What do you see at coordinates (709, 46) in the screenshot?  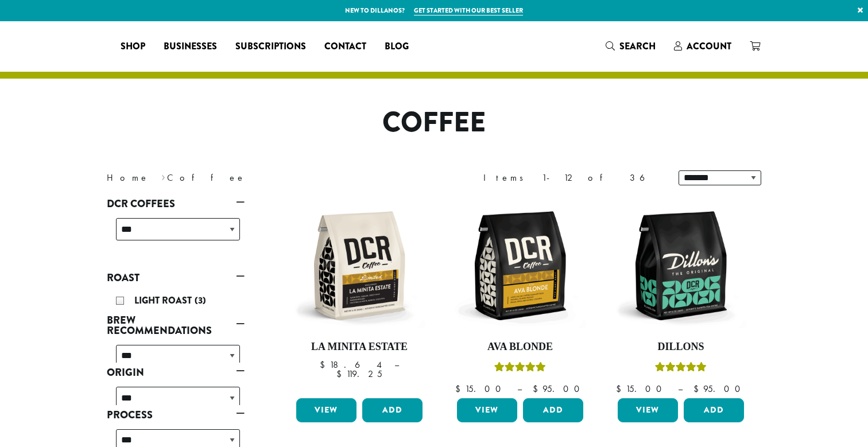 I see `span: Account` at bounding box center [709, 46].